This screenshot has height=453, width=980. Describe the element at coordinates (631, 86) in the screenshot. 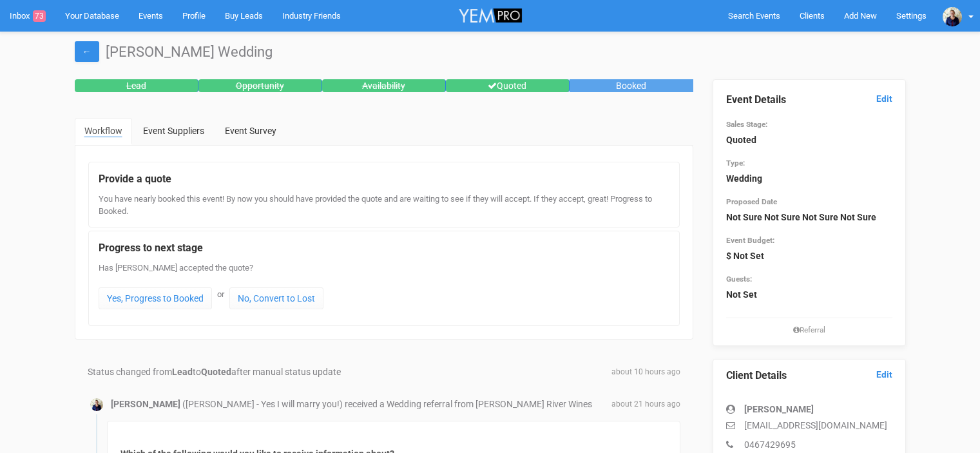

I see `div: Booked` at that location.